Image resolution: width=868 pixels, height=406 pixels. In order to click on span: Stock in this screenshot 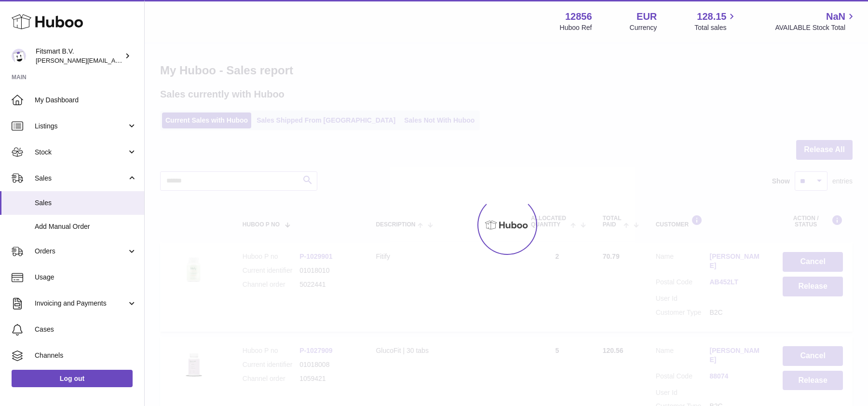, I will do `click(80, 152)`.